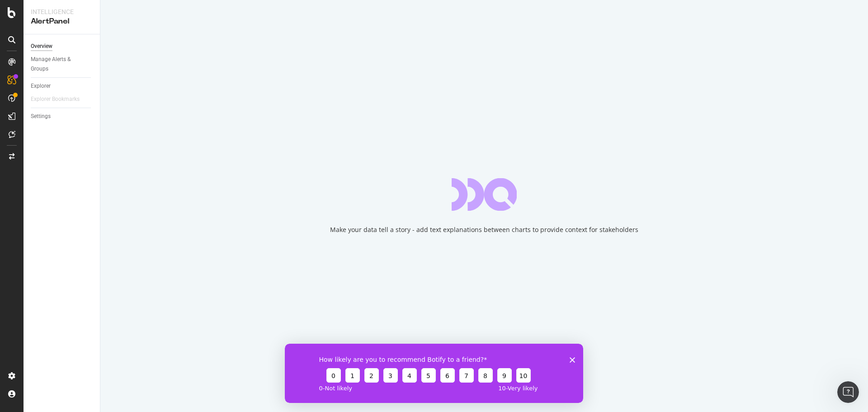 The height and width of the screenshot is (412, 868). Describe the element at coordinates (62, 64) in the screenshot. I see `a: Manage Alerts & Groups` at that location.